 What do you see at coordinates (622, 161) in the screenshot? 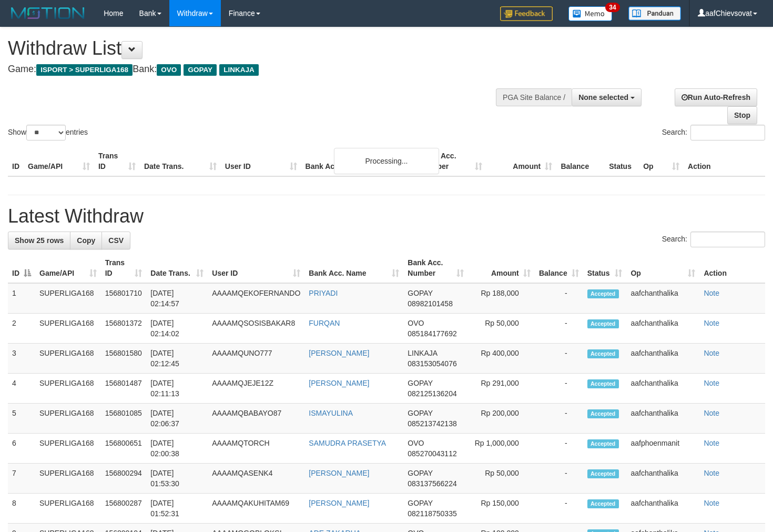
I see `th: Status` at bounding box center [622, 161].